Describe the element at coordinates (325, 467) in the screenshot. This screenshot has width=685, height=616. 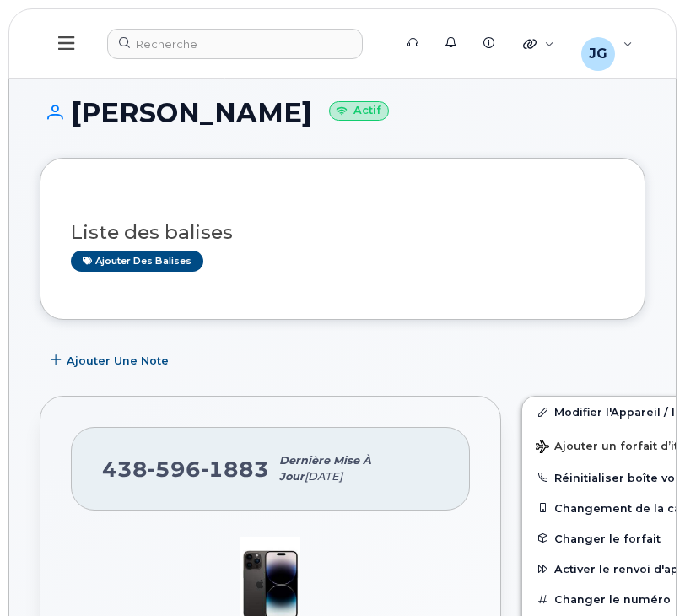
I see `span: Dernière mise à jour` at that location.